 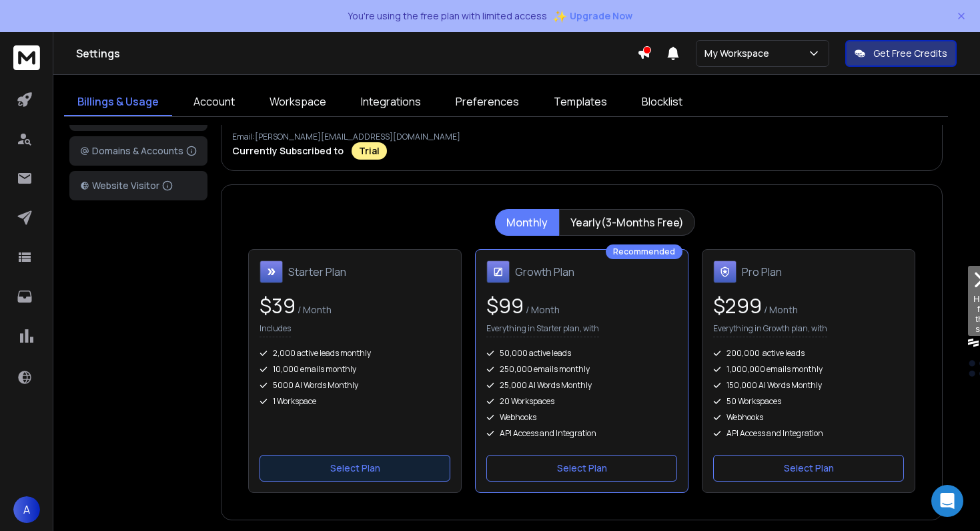 I want to click on div: 150,000 AI Words Monthly, so click(x=809, y=385).